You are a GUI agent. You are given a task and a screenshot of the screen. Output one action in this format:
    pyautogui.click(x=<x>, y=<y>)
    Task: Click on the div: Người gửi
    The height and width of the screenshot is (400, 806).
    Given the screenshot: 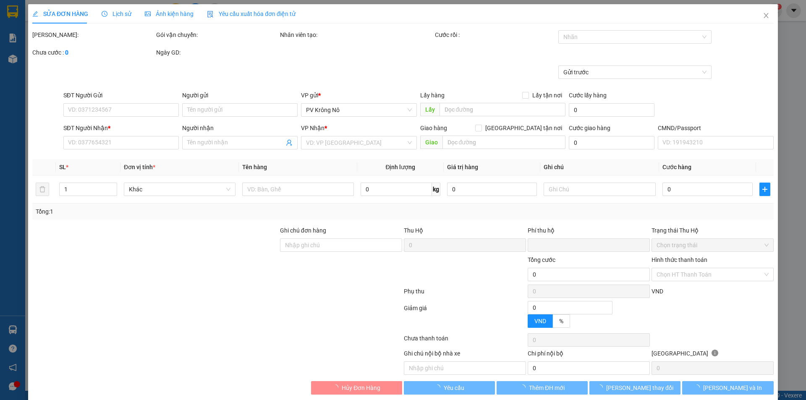 What is the action you would take?
    pyautogui.click(x=240, y=95)
    